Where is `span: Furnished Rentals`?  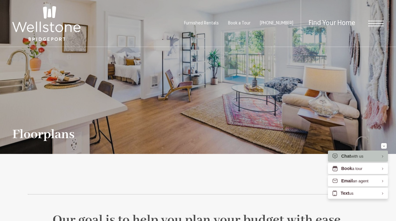
span: Furnished Rentals is located at coordinates (202, 23).